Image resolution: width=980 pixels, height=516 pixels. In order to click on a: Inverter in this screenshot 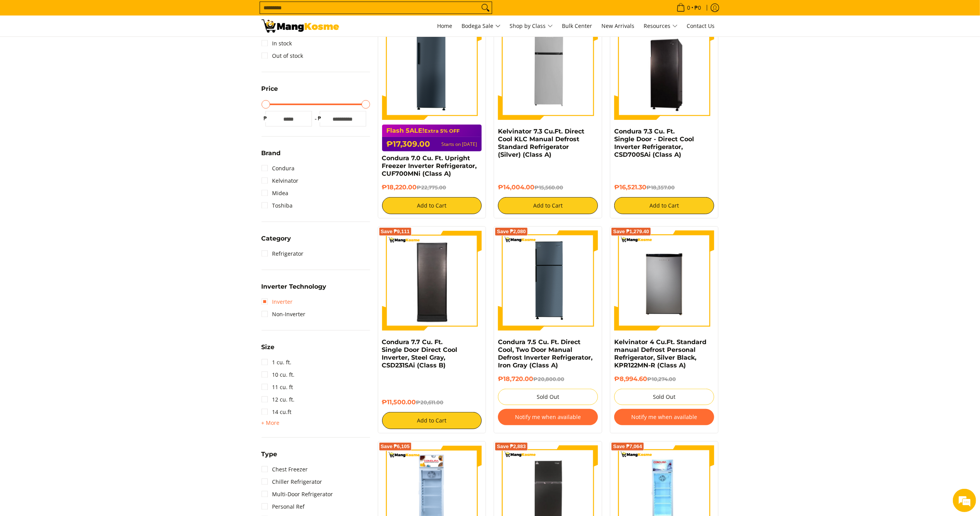, I will do `click(277, 302)`.